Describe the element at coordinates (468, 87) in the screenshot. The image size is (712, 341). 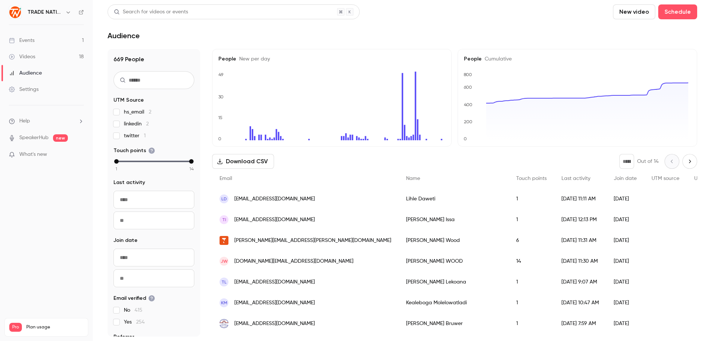
I see `text: 600` at that location.